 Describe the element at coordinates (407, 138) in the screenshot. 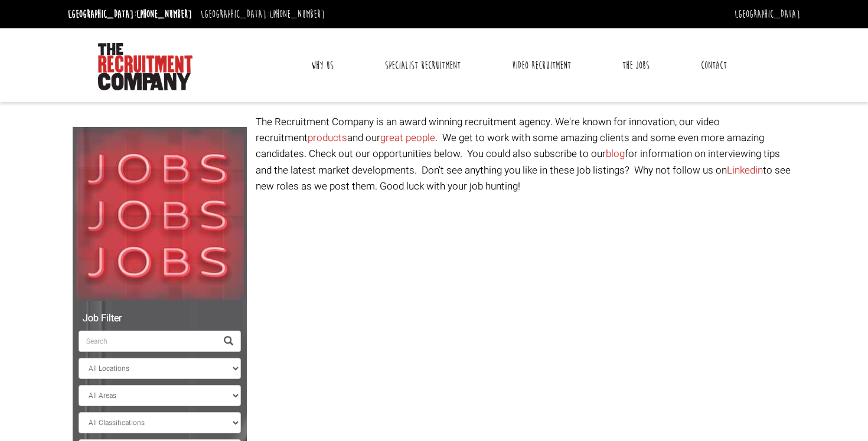

I see `a: great people` at that location.